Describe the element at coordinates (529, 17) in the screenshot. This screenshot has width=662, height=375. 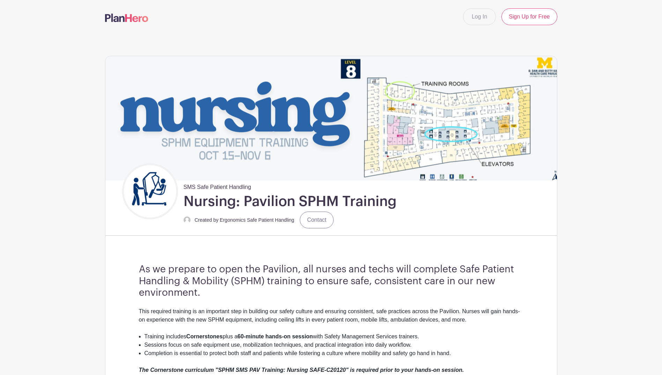
I see `a: Sign Up for Free` at that location.